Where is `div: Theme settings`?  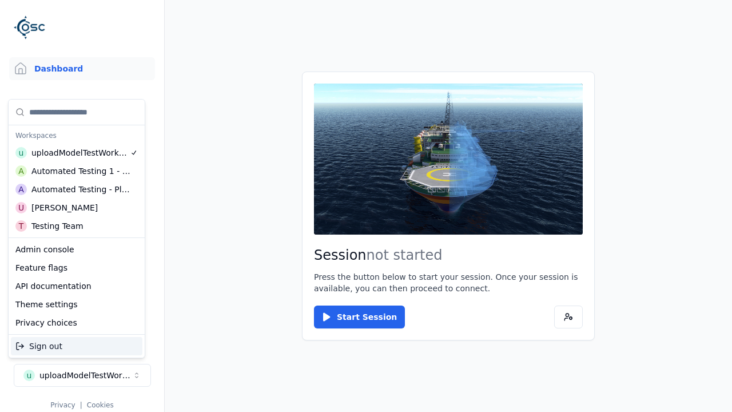 div: Theme settings is located at coordinates (77, 304).